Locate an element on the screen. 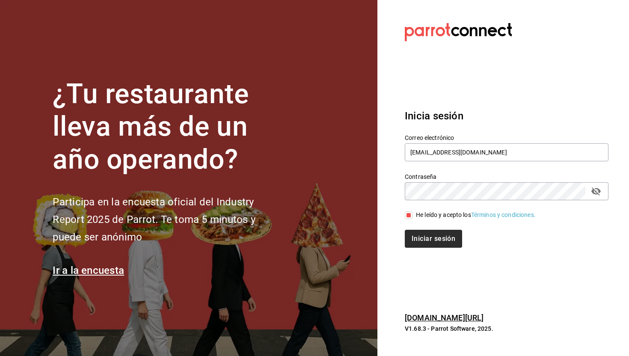 The image size is (629, 356). h2: Participa en la encuesta oficial del Industry Report 2025 de Parrot. Te toma 5 minutos y puede se... is located at coordinates (168, 220).